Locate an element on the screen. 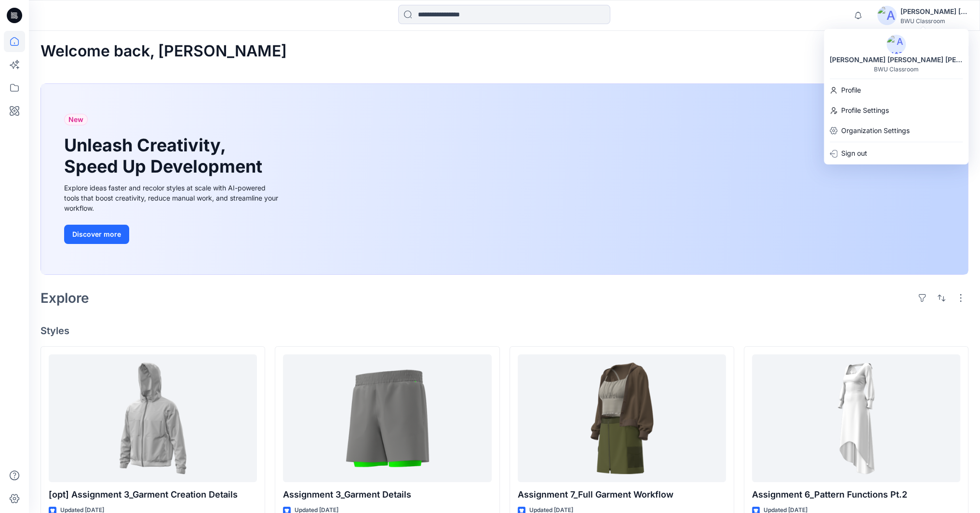 The image size is (980, 513). a: Assignment 3_Garment Details is located at coordinates (387, 418).